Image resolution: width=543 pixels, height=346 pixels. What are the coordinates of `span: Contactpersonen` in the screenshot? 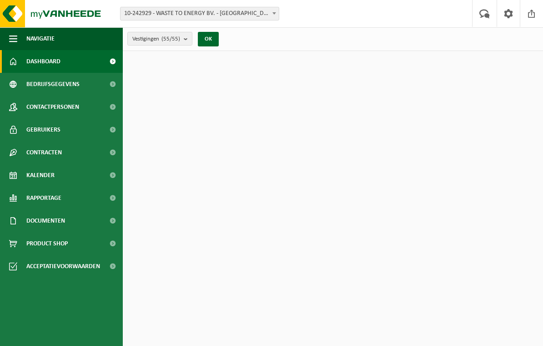 It's located at (53, 107).